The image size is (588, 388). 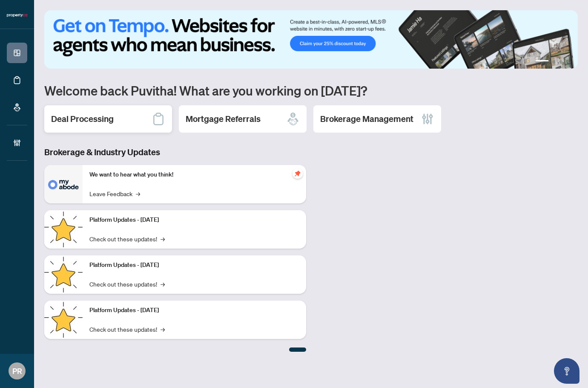 What do you see at coordinates (367, 119) in the screenshot?
I see `h2: Brokerage Management` at bounding box center [367, 119].